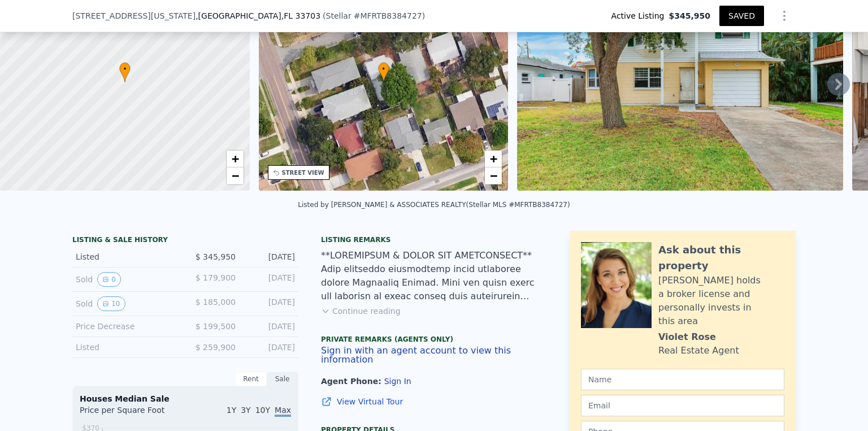 The height and width of the screenshot is (431, 868). What do you see at coordinates (434, 355) in the screenshot?
I see `button: Sign in with an agent account to view this information` at bounding box center [434, 355].